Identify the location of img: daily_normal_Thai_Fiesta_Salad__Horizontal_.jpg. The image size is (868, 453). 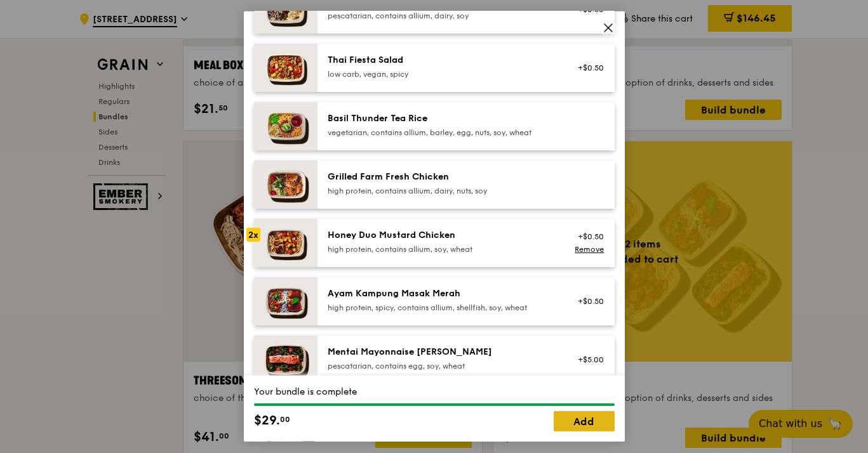
(286, 68).